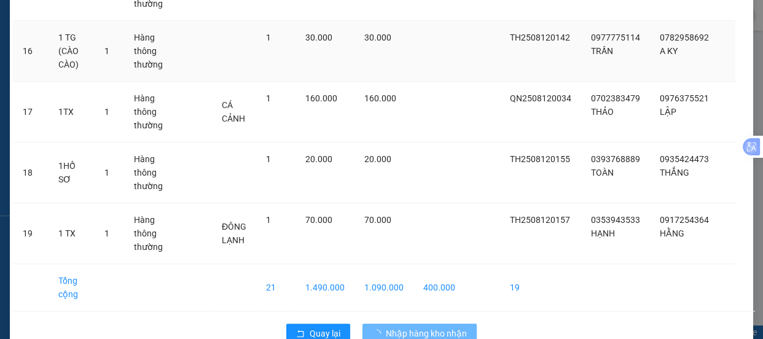  What do you see at coordinates (685, 159) in the screenshot?
I see `span: 0935424473` at bounding box center [685, 159].